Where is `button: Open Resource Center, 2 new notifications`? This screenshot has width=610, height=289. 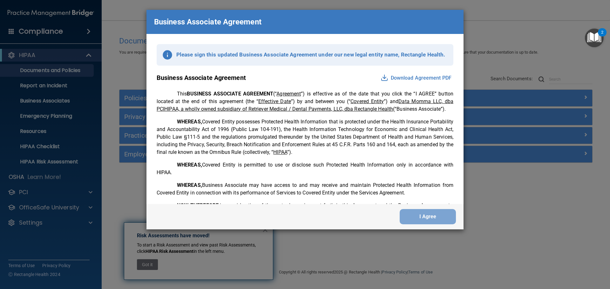 button: Open Resource Center, 2 new notifications is located at coordinates (594, 38).